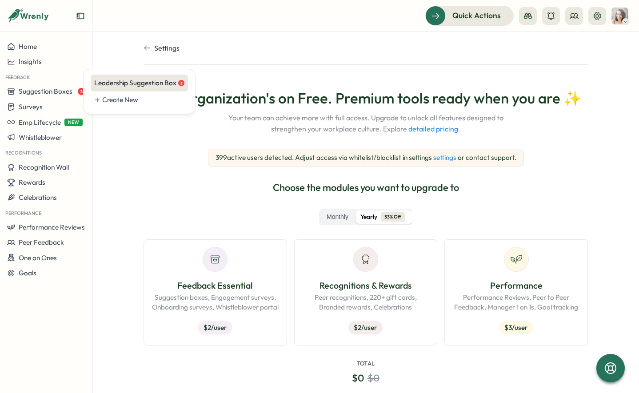 The height and width of the screenshot is (393, 639). What do you see at coordinates (516, 303) in the screenshot?
I see `p: Performance Reviews, Peer to Peer Feedback, Manager 1 on 1s, Goal tracking` at bounding box center [516, 303].